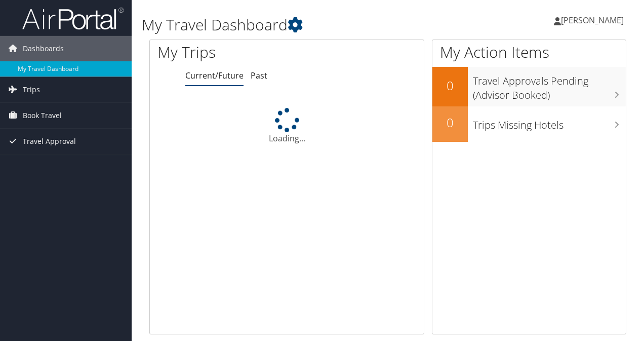 Image resolution: width=644 pixels, height=341 pixels. Describe the element at coordinates (529, 86) in the screenshot. I see `a: 0Travel Approvals Pending (Advisor Booked)` at that location.